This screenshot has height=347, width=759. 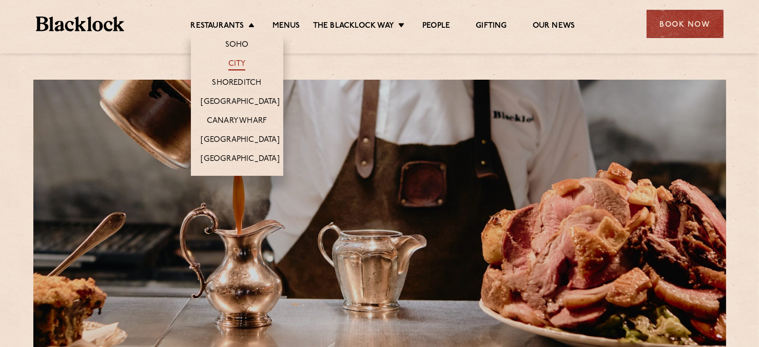 What do you see at coordinates (237, 65) in the screenshot?
I see `a: City` at bounding box center [237, 65].